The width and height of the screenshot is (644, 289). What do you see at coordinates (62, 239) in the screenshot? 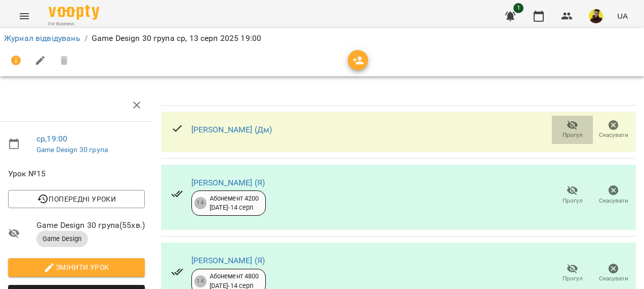
I see `span: Game Design` at bounding box center [62, 239].